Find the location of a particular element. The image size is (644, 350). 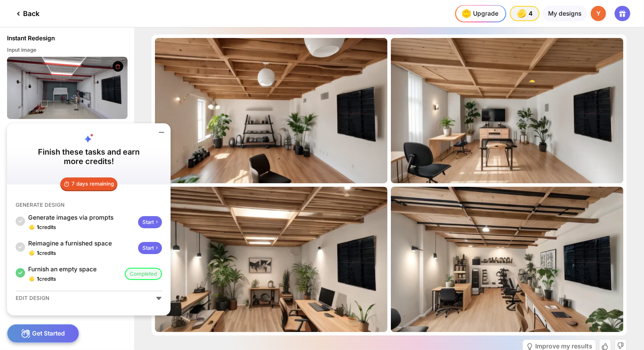

div: EDIT DESIGN is located at coordinates (32, 298).